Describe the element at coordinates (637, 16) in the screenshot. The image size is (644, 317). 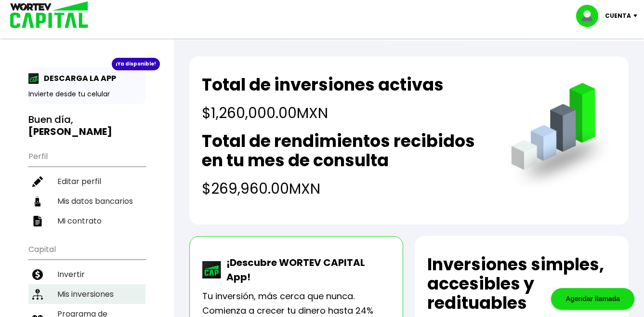
I see `img: icon-down` at that location.